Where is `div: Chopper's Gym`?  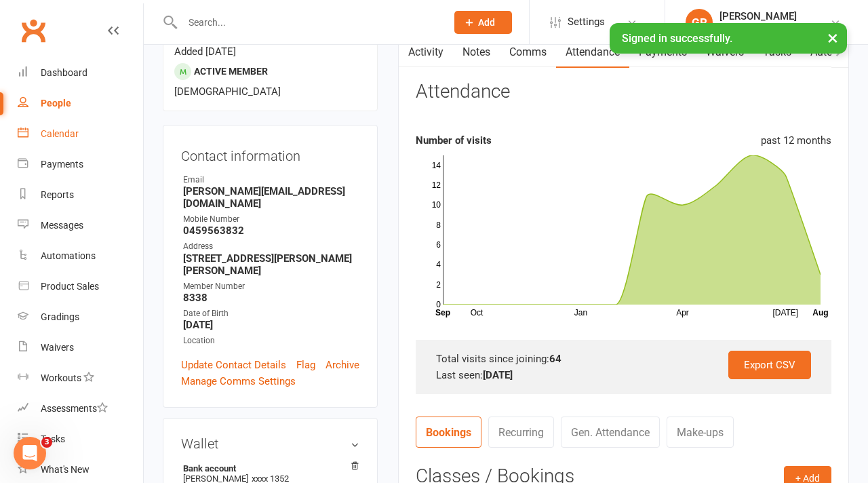
div: Chopper's Gym is located at coordinates (758, 28).